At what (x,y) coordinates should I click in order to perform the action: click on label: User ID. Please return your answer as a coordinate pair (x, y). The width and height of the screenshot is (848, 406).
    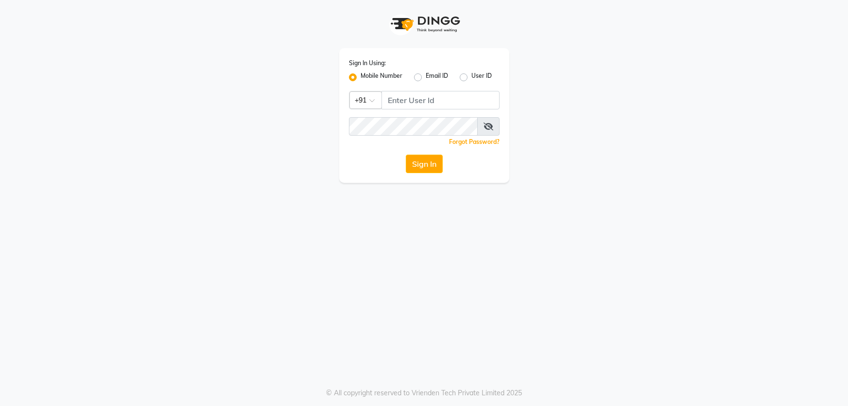
    Looking at the image, I should click on (481, 77).